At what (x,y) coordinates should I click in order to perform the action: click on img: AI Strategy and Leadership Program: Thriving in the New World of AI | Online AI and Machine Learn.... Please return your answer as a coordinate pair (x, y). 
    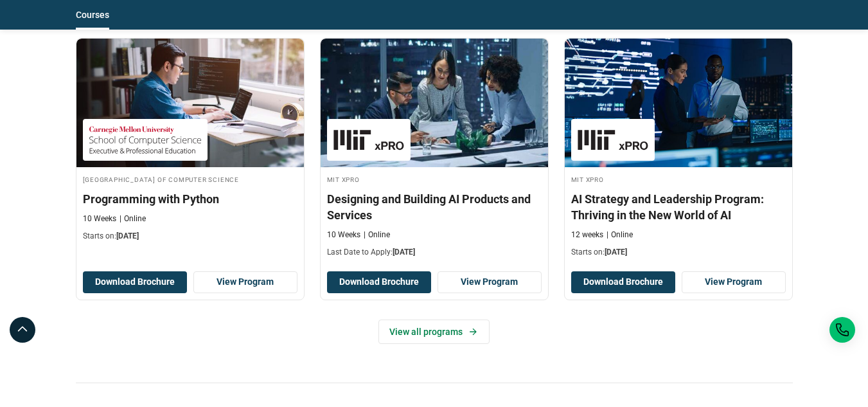
    Looking at the image, I should click on (678, 103).